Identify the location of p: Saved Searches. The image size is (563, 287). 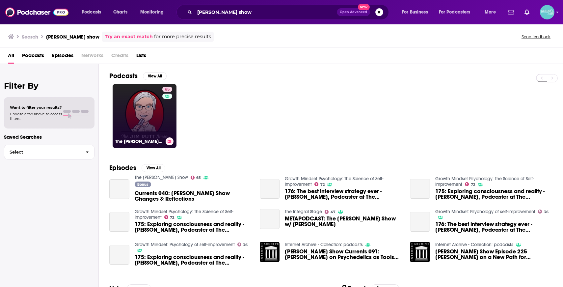
(49, 137).